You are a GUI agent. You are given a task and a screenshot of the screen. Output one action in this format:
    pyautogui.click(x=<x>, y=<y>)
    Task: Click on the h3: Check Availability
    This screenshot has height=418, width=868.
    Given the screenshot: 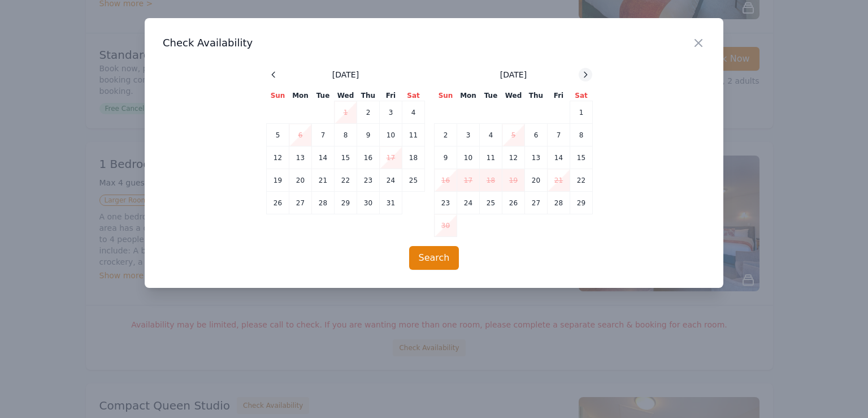 What is the action you would take?
    pyautogui.click(x=434, y=43)
    